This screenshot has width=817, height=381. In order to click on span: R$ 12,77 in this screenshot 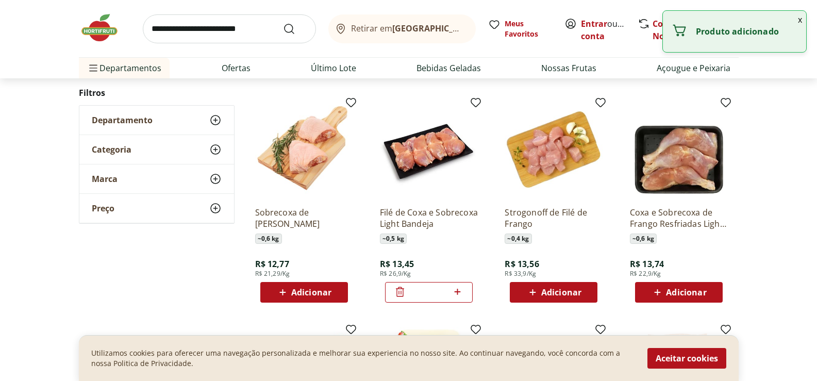, I will do `click(272, 264)`.